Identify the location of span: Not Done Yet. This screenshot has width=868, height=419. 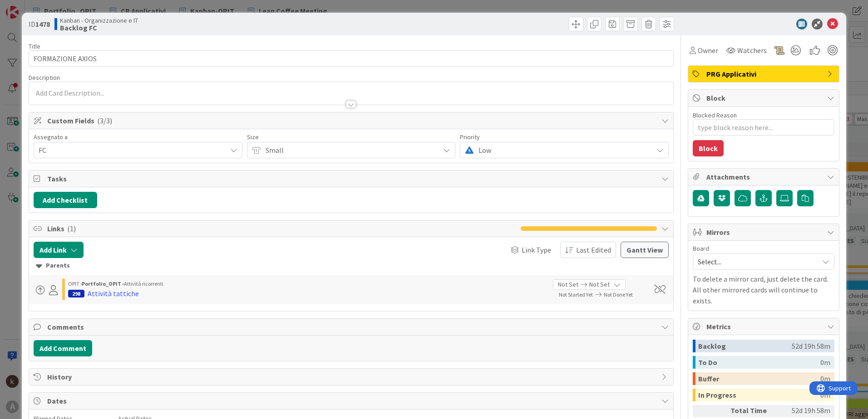
(618, 294).